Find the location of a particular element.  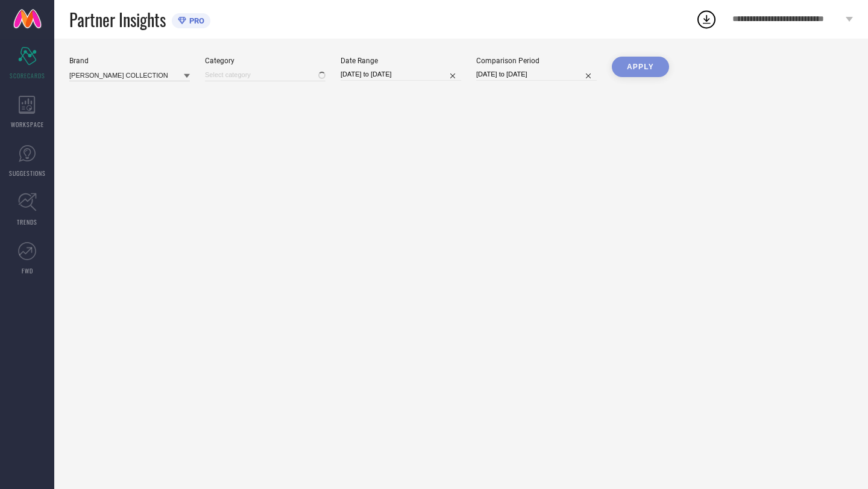

div: Brand is located at coordinates (129, 61).